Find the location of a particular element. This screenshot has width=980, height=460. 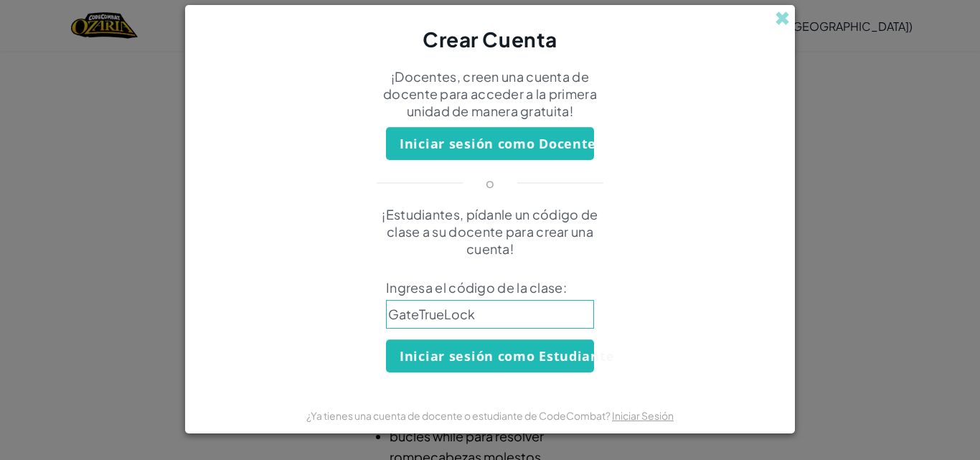

span: ¿Ya tienes una cuenta de docente o estudiante de CodeCombat? is located at coordinates (459, 415).